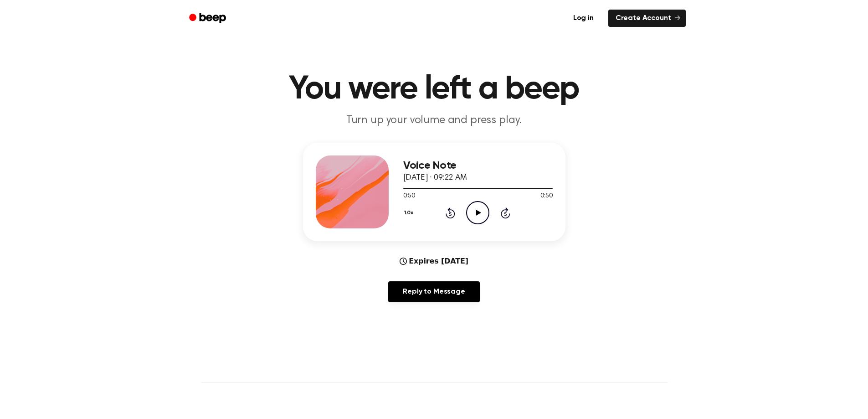 The image size is (868, 419). Describe the element at coordinates (208, 18) in the screenshot. I see `a: Beep` at that location.